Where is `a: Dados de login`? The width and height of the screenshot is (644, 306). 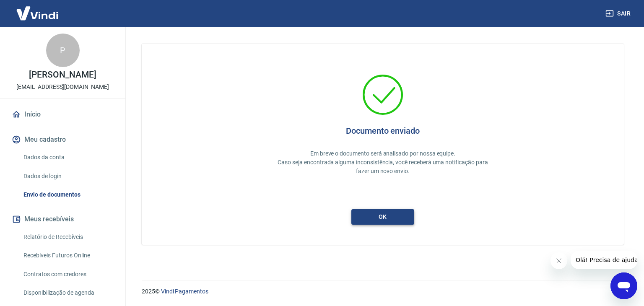
a: Dados de login is located at coordinates (68, 176).